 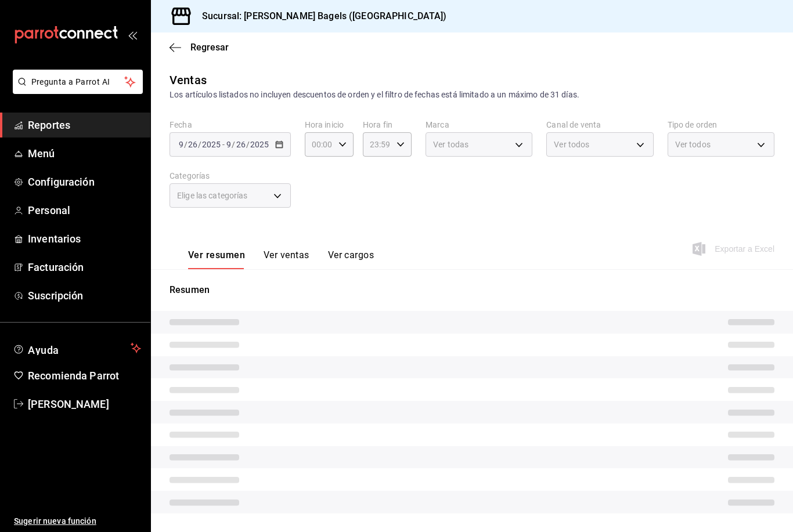 What do you see at coordinates (133, 35) in the screenshot?
I see `button: open_drawer_menu` at bounding box center [133, 35].